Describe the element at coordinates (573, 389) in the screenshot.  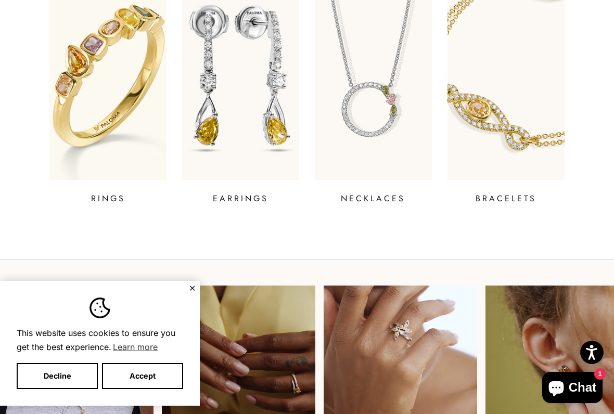
I see `inbox-online-store-chat: Shopify online store chat` at that location.